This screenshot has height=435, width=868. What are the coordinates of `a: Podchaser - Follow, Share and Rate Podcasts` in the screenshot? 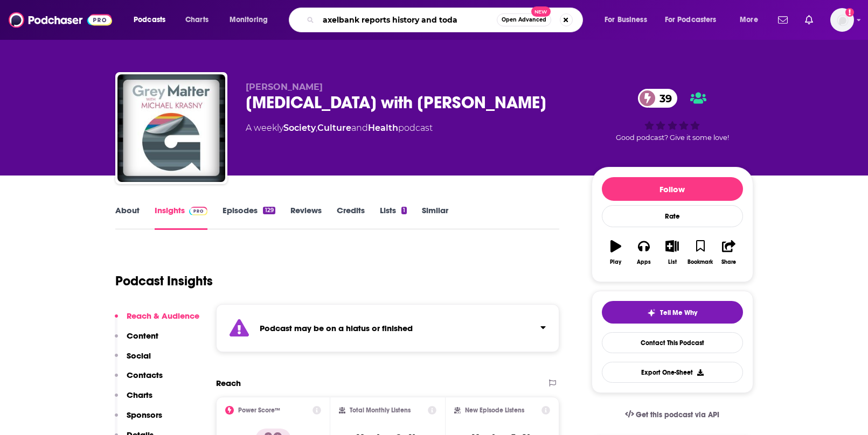 It's located at (60, 20).